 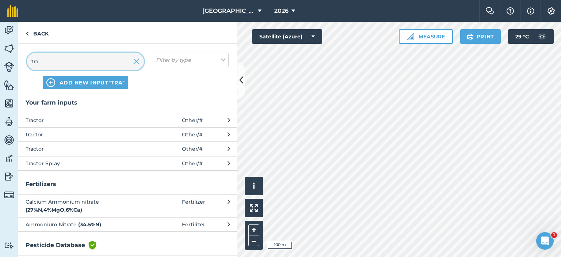 What do you see at coordinates (92, 83) in the screenshot?
I see `span: ADD NEW INPUT "tra"` at bounding box center [92, 83].